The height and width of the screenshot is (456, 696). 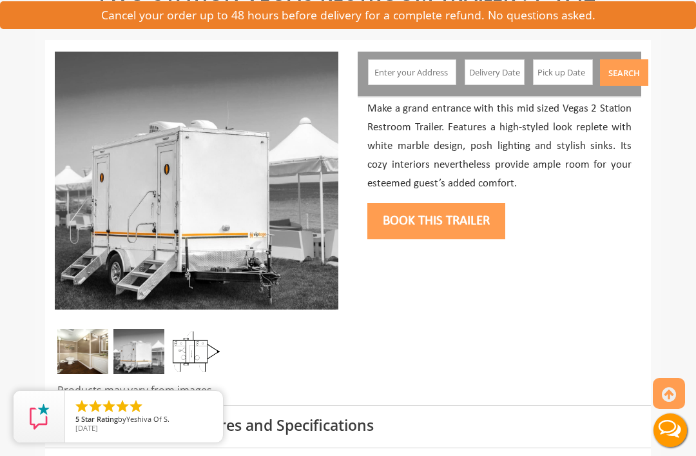 I want to click on img: Review Rating, so click(x=39, y=416).